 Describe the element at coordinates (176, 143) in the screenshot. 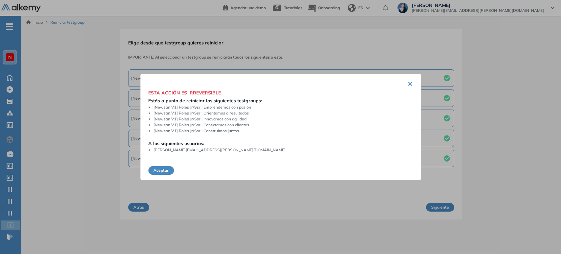

I see `span: A los siguientes usuarios:` at that location.